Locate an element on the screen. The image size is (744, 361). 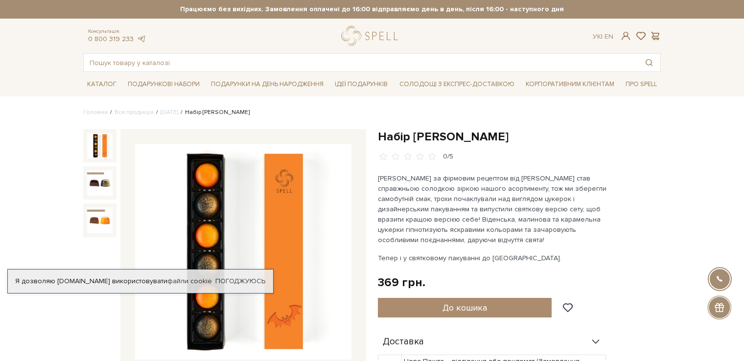
a: 0 800 319 233 is located at coordinates (111, 39).